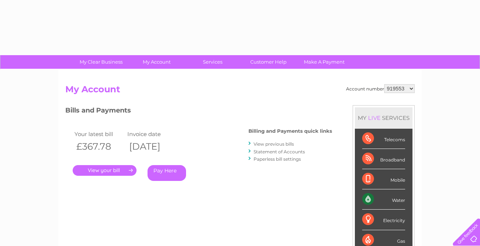 Image resolution: width=480 pixels, height=246 pixels. What do you see at coordinates (384, 138) in the screenshot?
I see `div: Telecoms` at bounding box center [384, 138].